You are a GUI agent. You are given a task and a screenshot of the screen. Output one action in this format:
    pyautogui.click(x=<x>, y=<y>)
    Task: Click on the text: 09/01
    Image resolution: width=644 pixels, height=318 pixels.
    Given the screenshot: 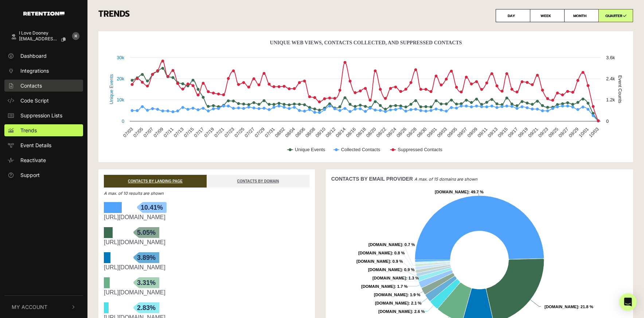 What is the action you would take?
    pyautogui.click(x=431, y=132)
    